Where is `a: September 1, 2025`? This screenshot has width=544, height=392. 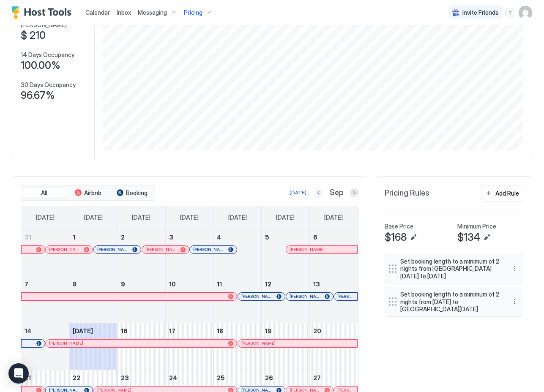
a: September 1, 2025 is located at coordinates (93, 237).